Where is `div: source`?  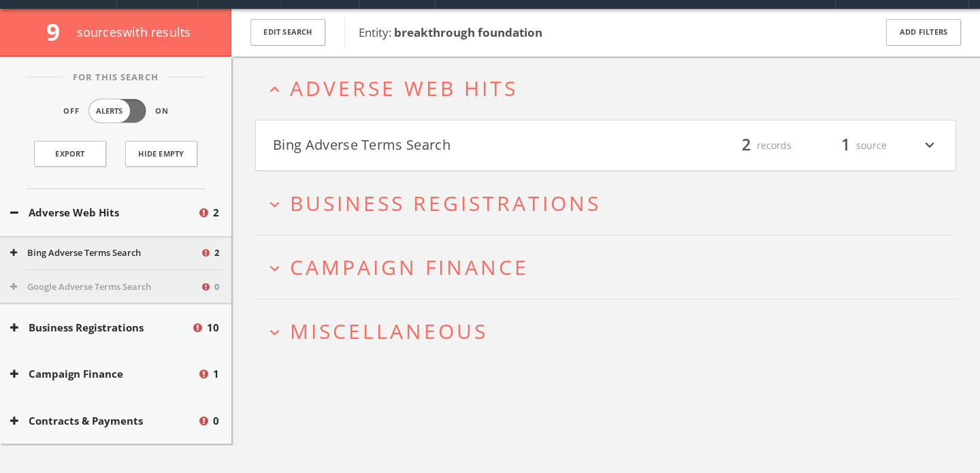 div: source is located at coordinates (846, 145).